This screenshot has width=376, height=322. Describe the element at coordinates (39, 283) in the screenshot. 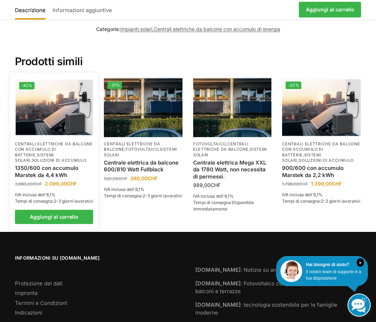

I see `font: Protezione dei dati` at that location.